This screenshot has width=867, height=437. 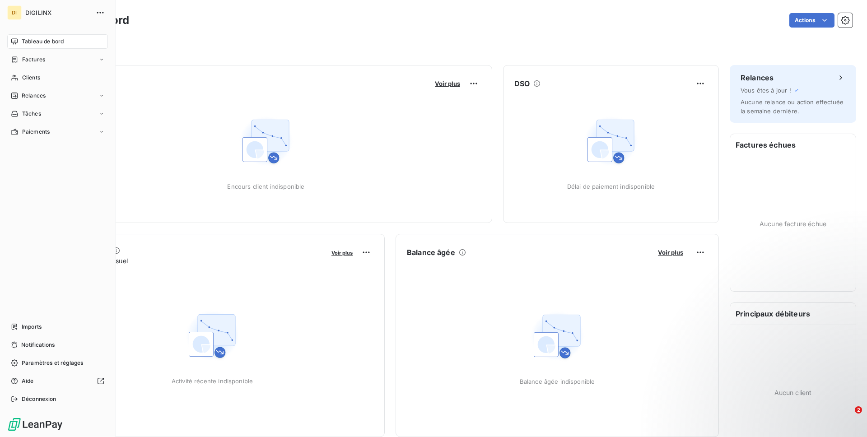 I want to click on span: Relances, so click(x=33, y=96).